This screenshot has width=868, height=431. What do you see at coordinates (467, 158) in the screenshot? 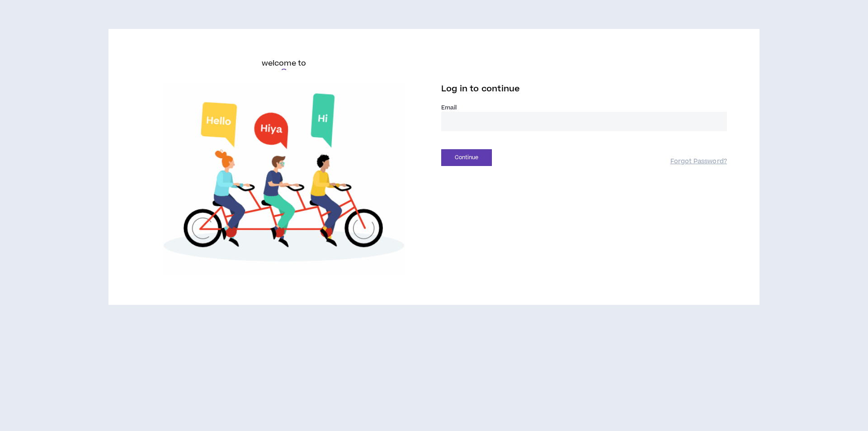
I see `button: Continue` at bounding box center [467, 158].